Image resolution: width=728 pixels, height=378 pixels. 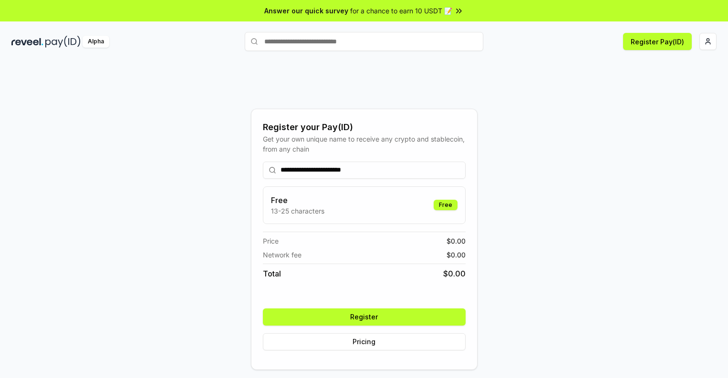 What do you see at coordinates (27, 41) in the screenshot?
I see `img: reveel_dark` at bounding box center [27, 41].